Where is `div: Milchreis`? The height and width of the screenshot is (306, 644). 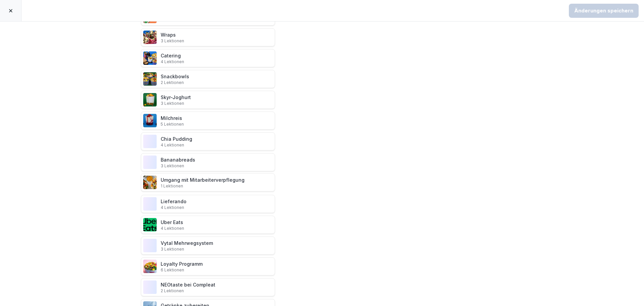 div: Milchreis is located at coordinates (172, 121).